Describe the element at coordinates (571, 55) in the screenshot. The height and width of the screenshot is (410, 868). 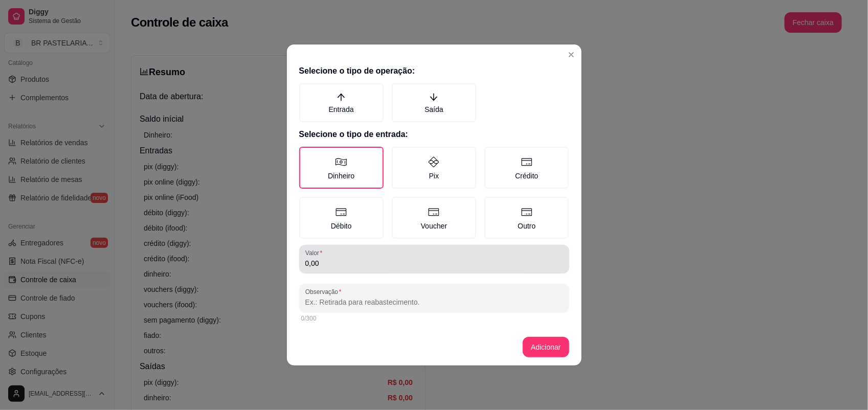
I see `button: Close` at that location.